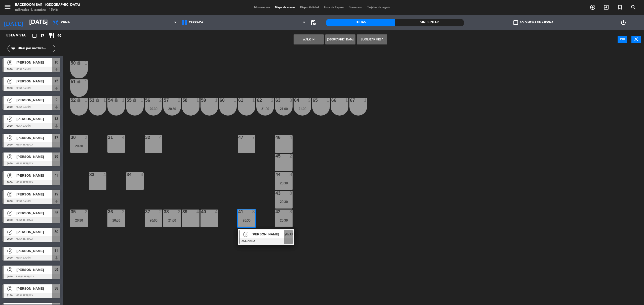 The width and height of the screenshot is (644, 305). Describe the element at coordinates (57, 232) in the screenshot. I see `span: 30` at that location.